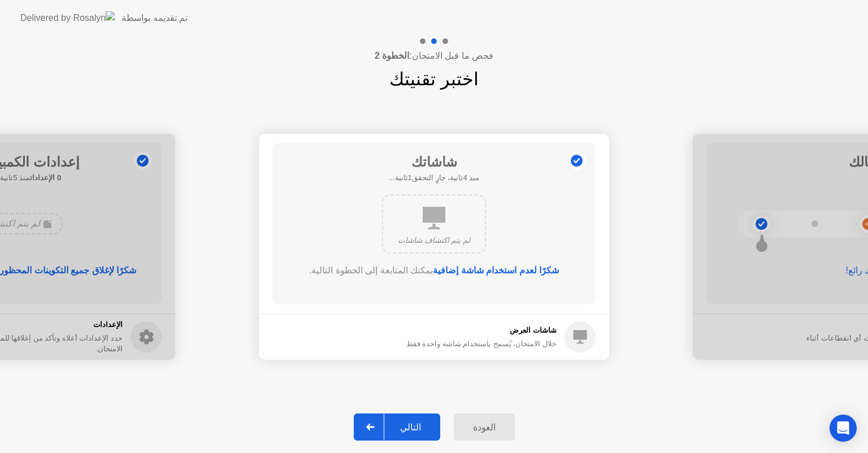  I want to click on div: التالي, so click(410, 427).